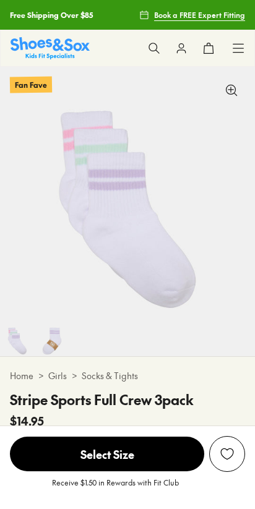  Describe the element at coordinates (50, 48) in the screenshot. I see `a: Shoes & Sox` at that location.